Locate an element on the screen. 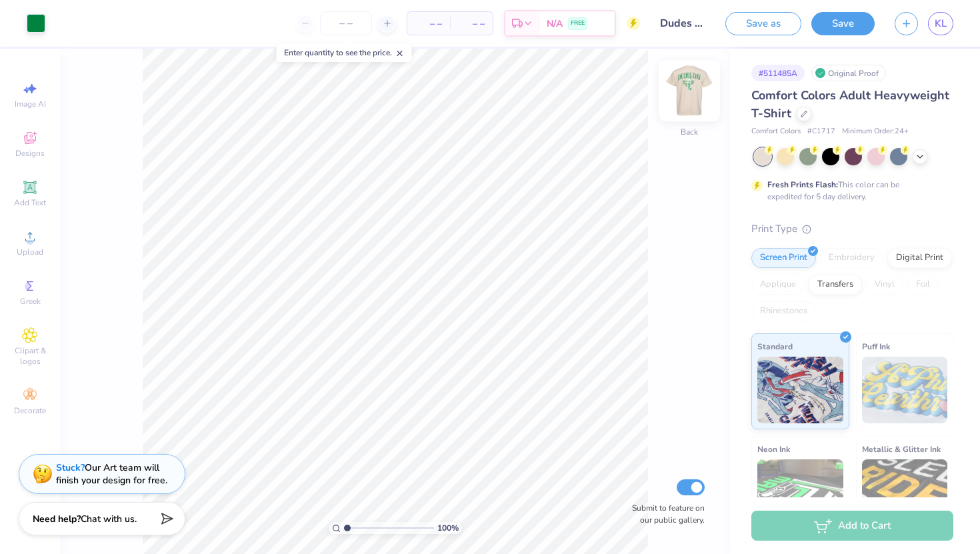 The height and width of the screenshot is (554, 980). img: Standard is located at coordinates (800, 390).